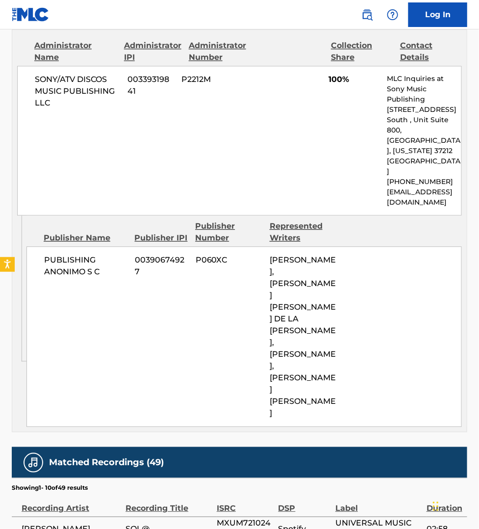 This screenshot has height=529, width=479. Describe the element at coordinates (303, 232) in the screenshot. I see `div: Represented Writers` at that location.